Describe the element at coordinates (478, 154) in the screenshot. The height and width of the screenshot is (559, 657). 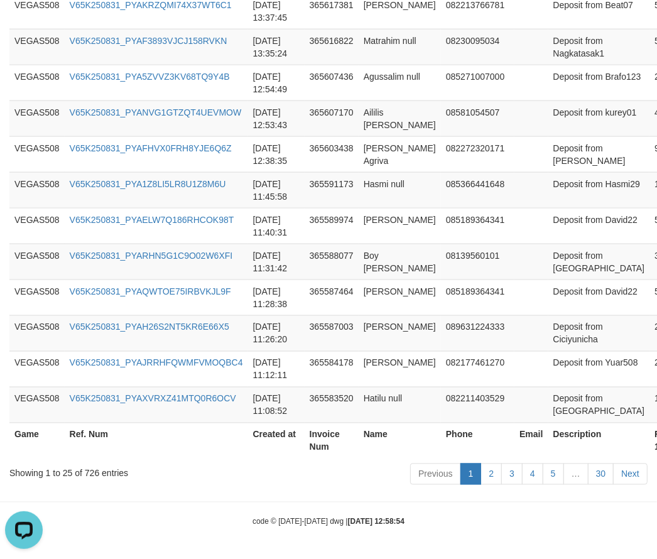
I see `td: 082272320171` at that location.